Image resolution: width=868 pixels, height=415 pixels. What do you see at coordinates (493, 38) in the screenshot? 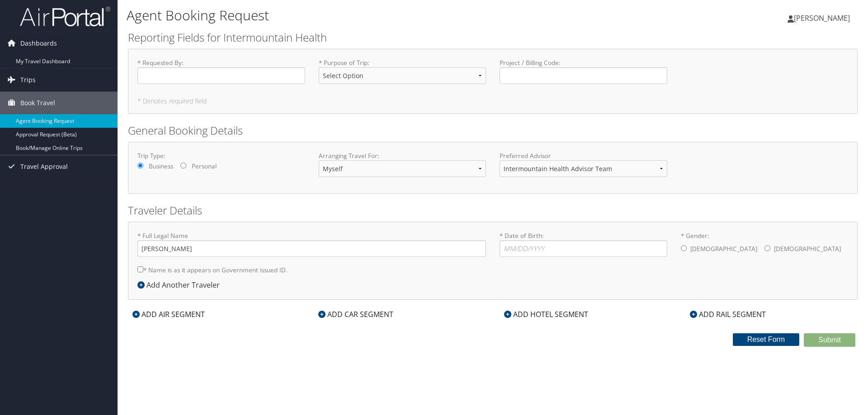
I see `h2: Reporting Fields for Intermountain Health` at bounding box center [493, 38].